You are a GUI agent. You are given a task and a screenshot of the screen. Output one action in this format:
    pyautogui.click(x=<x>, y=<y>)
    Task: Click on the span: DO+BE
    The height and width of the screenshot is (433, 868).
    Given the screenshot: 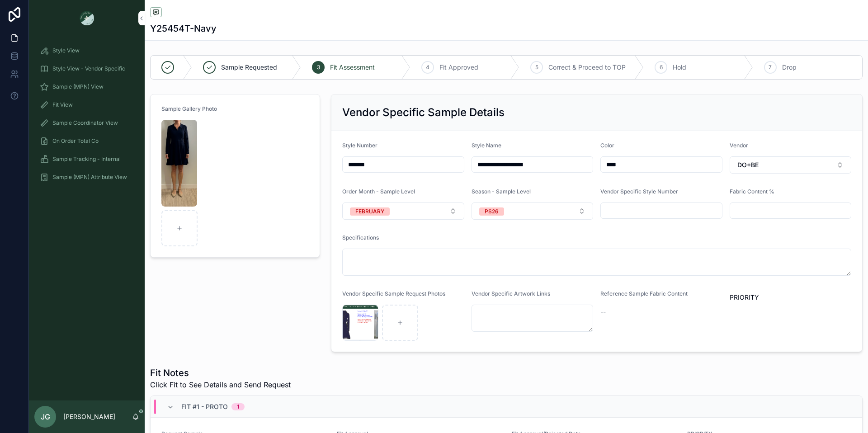 What is the action you would take?
    pyautogui.click(x=747, y=165)
    